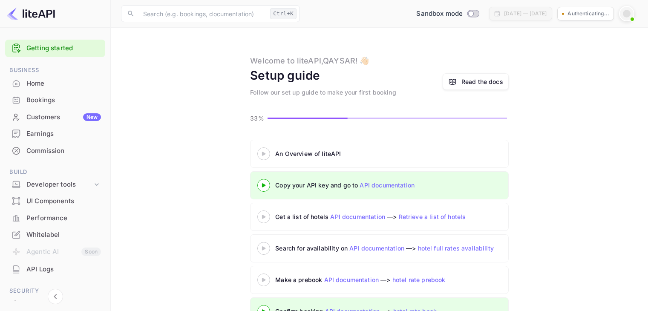 The width and height of the screenshot is (648, 311). Describe the element at coordinates (55, 48) in the screenshot. I see `div: Getting started` at that location.